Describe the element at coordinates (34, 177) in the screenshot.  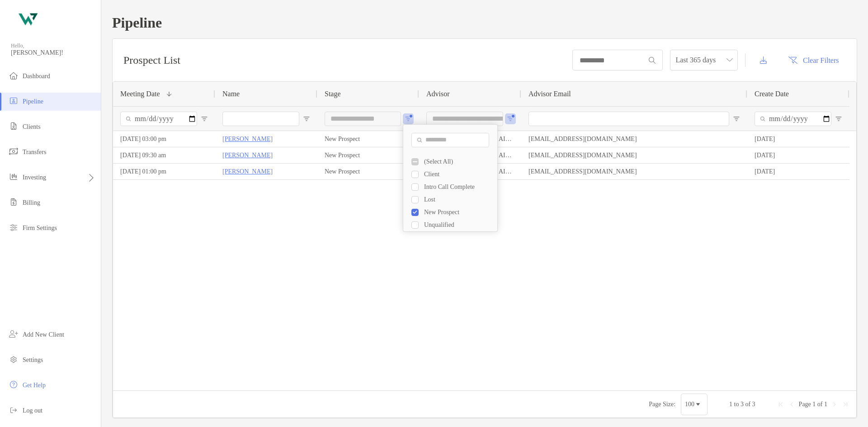
I see `span: Investing` at that location.